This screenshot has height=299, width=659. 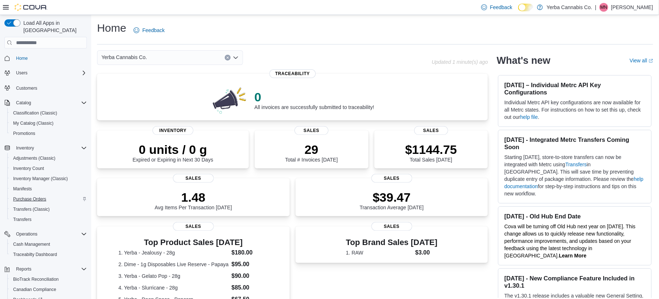 I want to click on span: Customers, so click(x=27, y=88).